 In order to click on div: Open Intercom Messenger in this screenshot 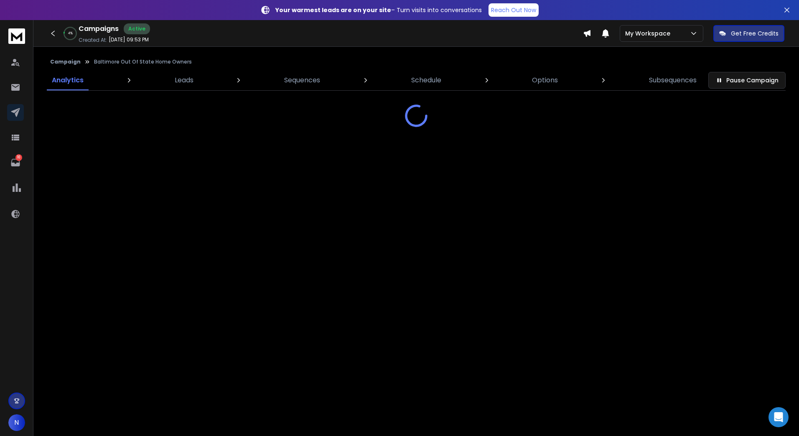, I will do `click(779, 417)`.